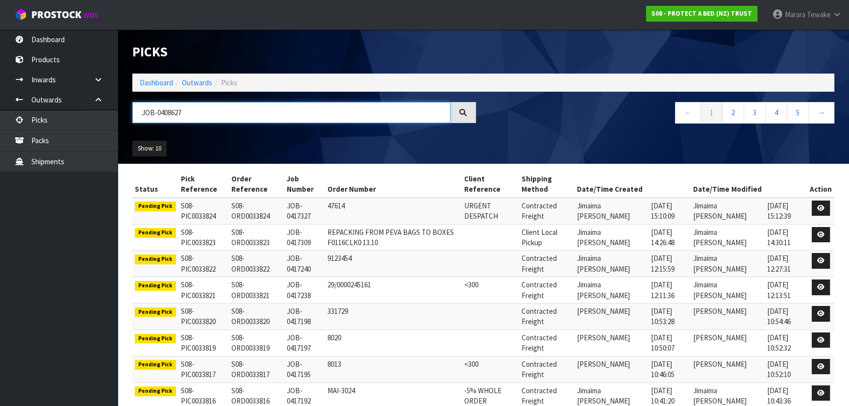  Describe the element at coordinates (304, 184) in the screenshot. I see `th: Job Number` at that location.